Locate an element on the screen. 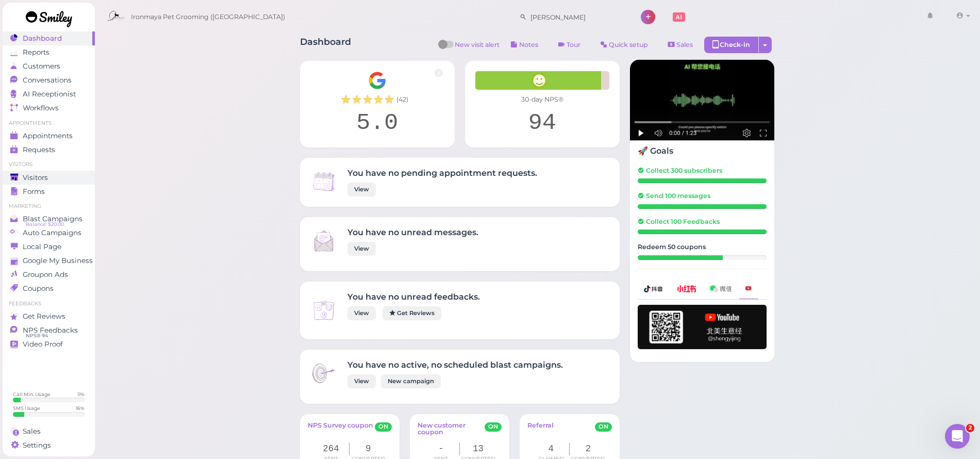  h4: You have no unread messages. is located at coordinates (413, 232).